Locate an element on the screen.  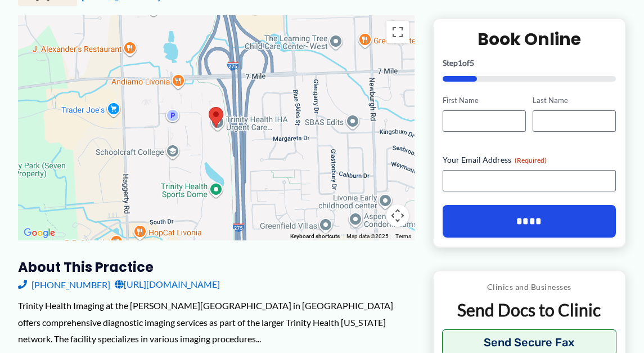
a: Terms is located at coordinates (403, 236).